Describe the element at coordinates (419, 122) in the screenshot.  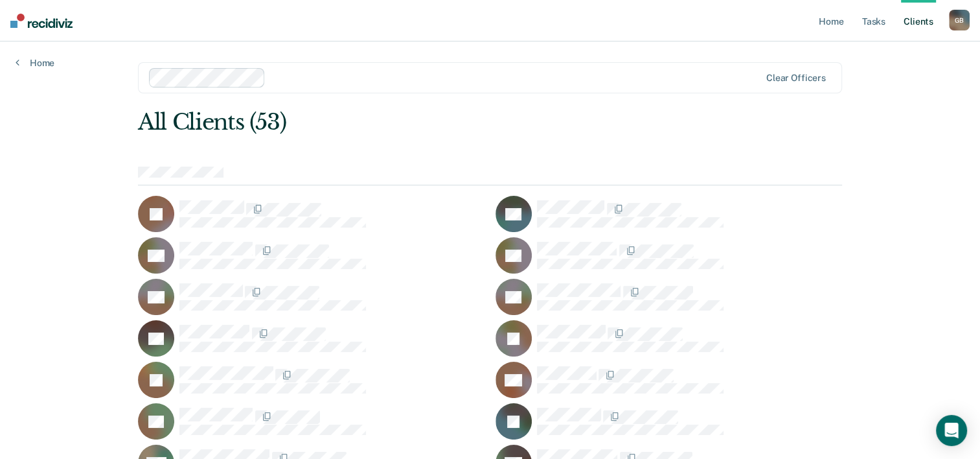
I see `div: All Clients (53)` at that location.